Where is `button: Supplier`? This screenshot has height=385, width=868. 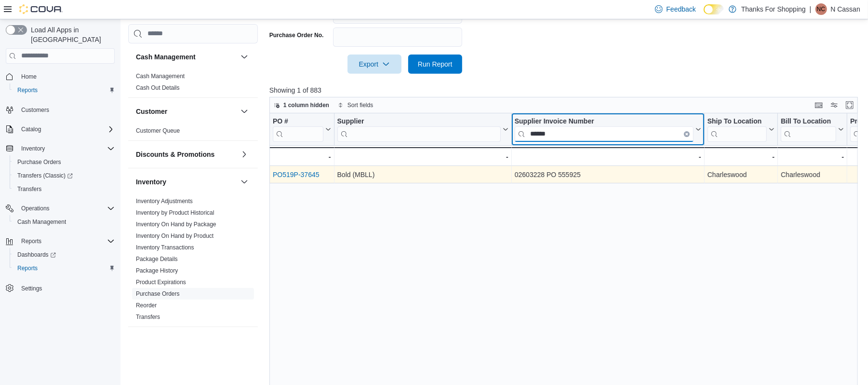
button: Supplier is located at coordinates (422, 129).